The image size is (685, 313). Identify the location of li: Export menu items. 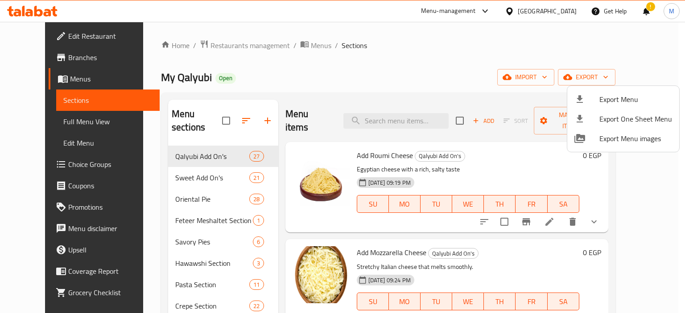
(623, 99).